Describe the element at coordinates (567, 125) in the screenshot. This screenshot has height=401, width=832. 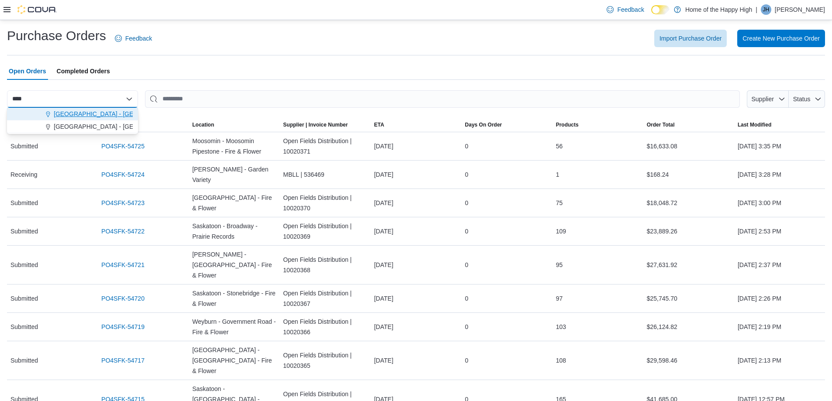
I see `span: Products` at that location.